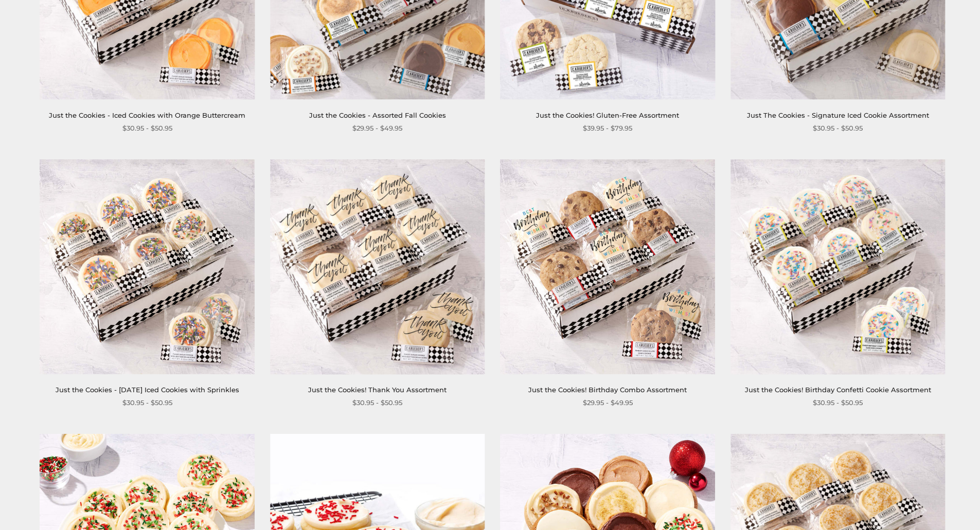 Image resolution: width=980 pixels, height=530 pixels. What do you see at coordinates (607, 267) in the screenshot?
I see `img: Just the Cookies! Birthday Combo Assortment` at bounding box center [607, 267].